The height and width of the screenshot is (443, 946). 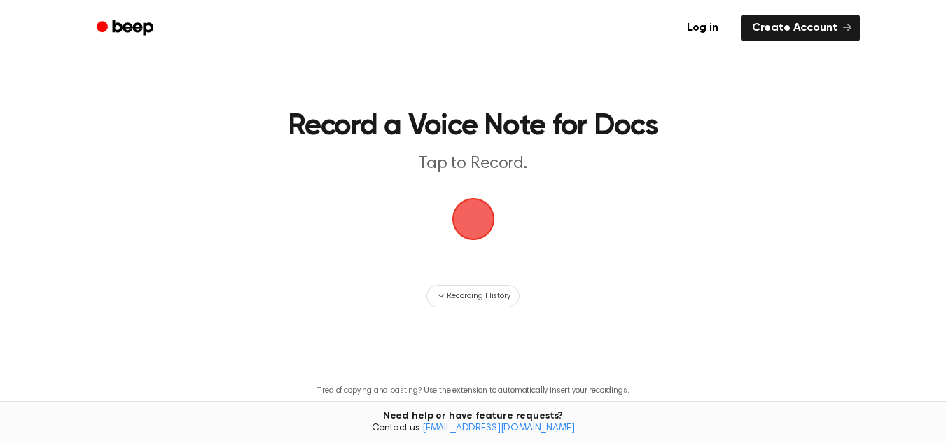 What do you see at coordinates (473, 219) in the screenshot?
I see `img: Beep Logo` at bounding box center [473, 219].